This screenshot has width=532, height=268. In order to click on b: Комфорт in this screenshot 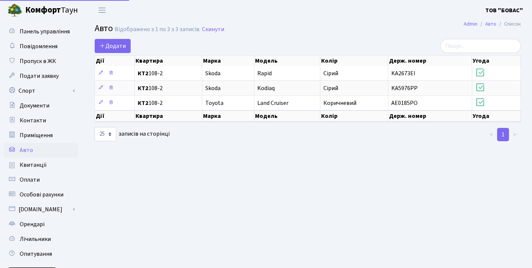, I will do `click(43, 10)`.